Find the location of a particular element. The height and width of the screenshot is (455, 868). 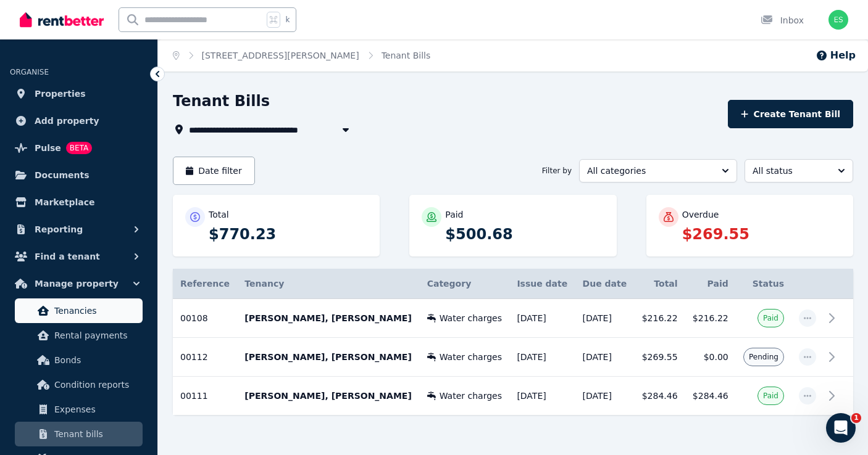

p: $770.23 is located at coordinates (287, 234).